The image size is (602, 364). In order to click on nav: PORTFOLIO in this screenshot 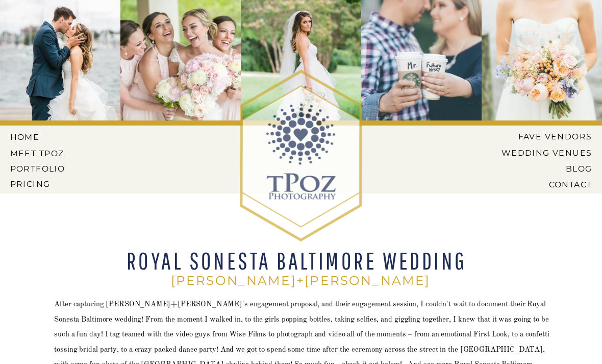, I will do `click(38, 169)`.